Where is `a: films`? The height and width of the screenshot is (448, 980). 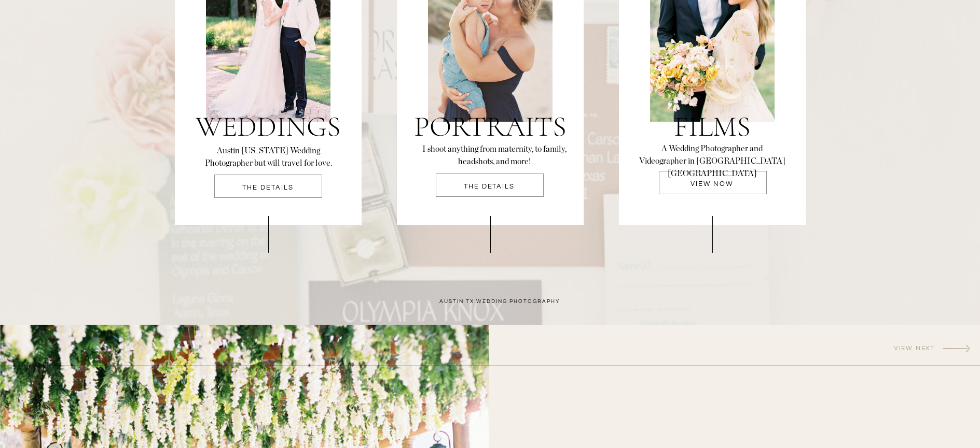
a: films is located at coordinates (712, 129).